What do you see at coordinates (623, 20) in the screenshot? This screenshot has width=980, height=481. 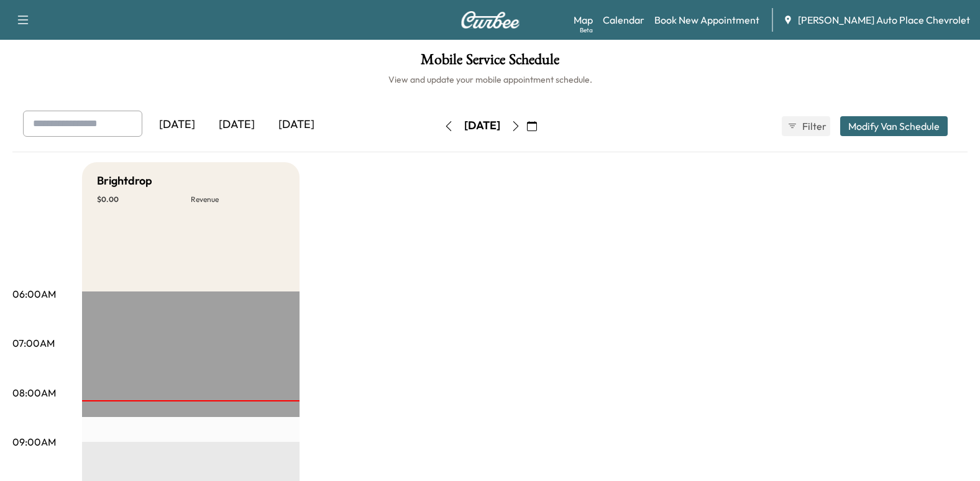 I see `a: Calendar` at bounding box center [623, 20].